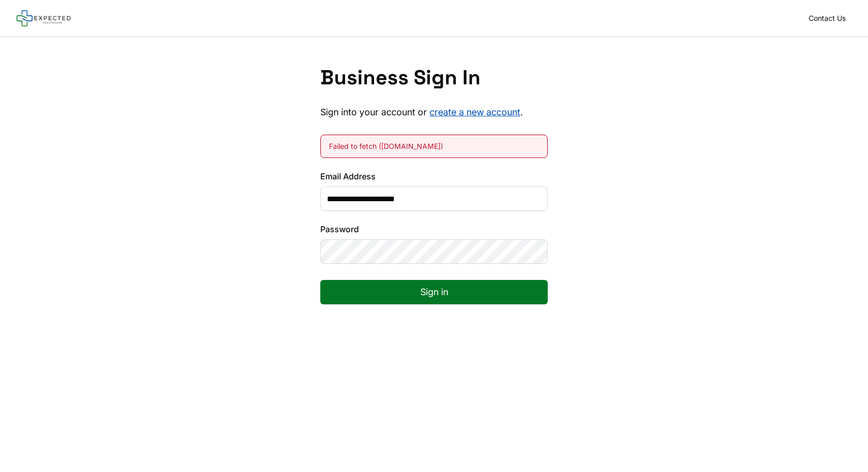 This screenshot has height=472, width=868. What do you see at coordinates (475, 112) in the screenshot?
I see `a: create a new account` at bounding box center [475, 112].